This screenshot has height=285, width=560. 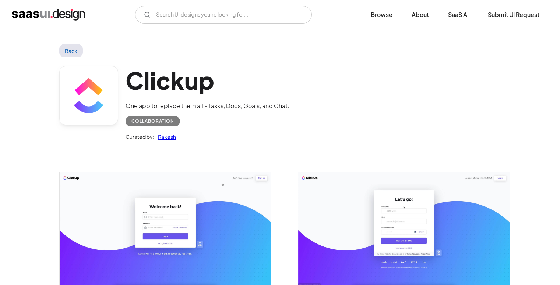 What do you see at coordinates (381, 15) in the screenshot?
I see `a: Browse` at bounding box center [381, 15].